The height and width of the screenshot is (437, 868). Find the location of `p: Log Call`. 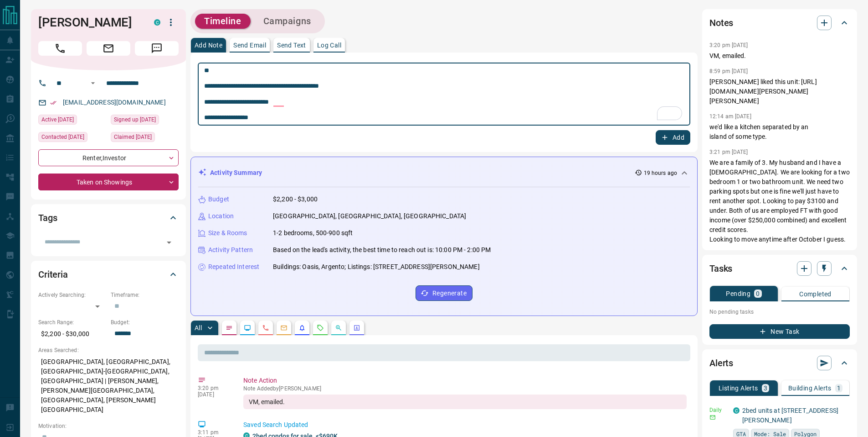

p: Log Call is located at coordinates (329, 45).